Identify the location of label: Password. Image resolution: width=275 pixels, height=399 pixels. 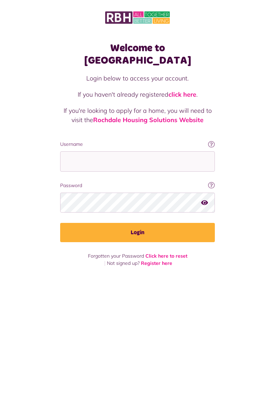
(138, 185).